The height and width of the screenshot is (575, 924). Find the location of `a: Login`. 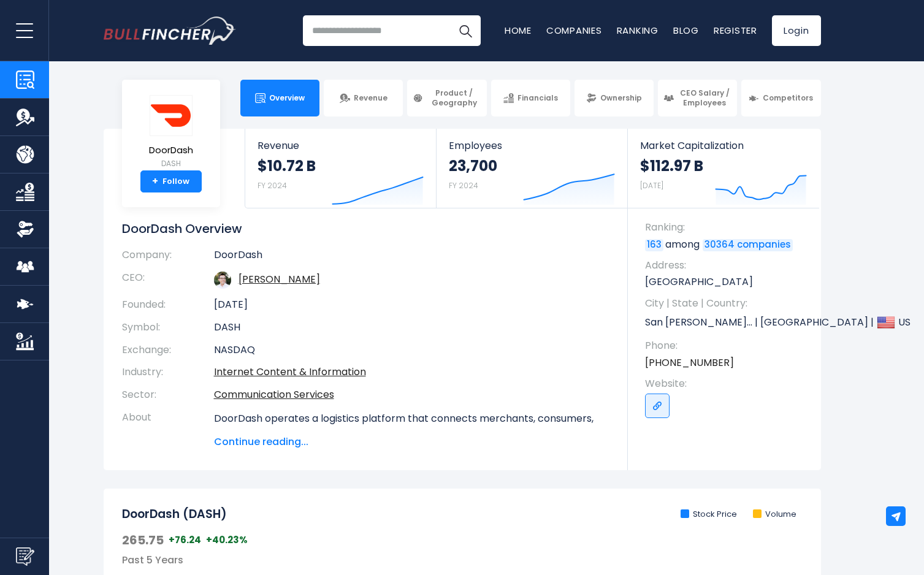

a: Login is located at coordinates (797, 30).